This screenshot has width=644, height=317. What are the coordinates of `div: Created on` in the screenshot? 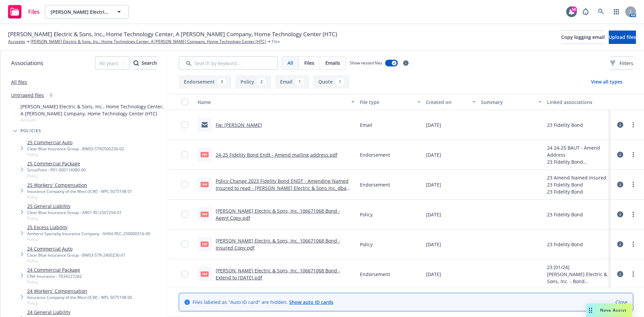 It's located at (447, 102).